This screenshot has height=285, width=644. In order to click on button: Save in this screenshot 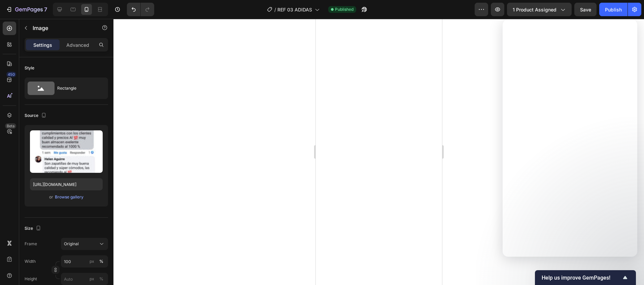, I will do `click(585, 10)`.